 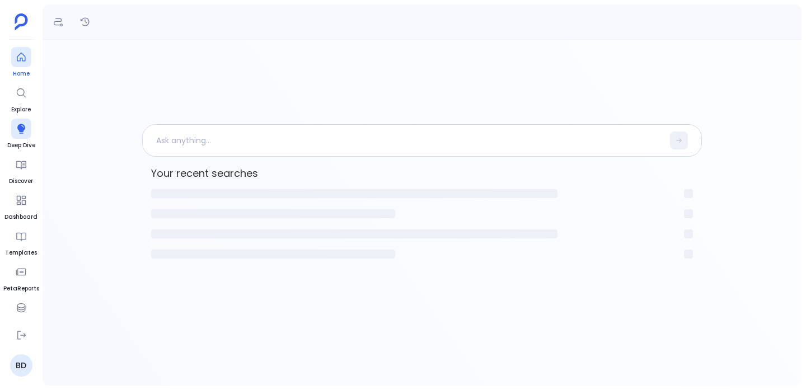 What do you see at coordinates (21, 253) in the screenshot?
I see `span: Templates` at bounding box center [21, 253].